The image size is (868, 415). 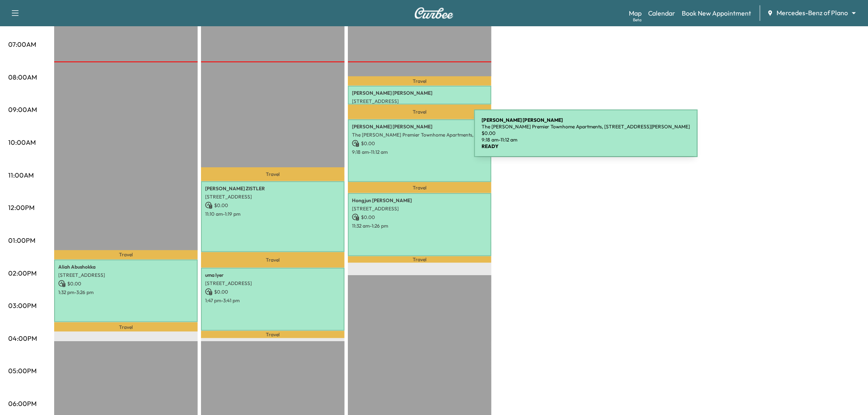 I want to click on p: 10:00AM, so click(x=22, y=142).